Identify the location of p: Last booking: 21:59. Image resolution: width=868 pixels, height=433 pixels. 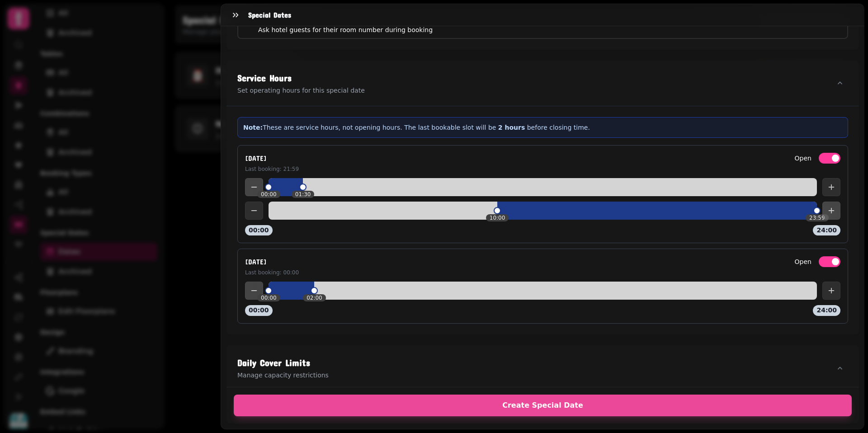
(272, 169).